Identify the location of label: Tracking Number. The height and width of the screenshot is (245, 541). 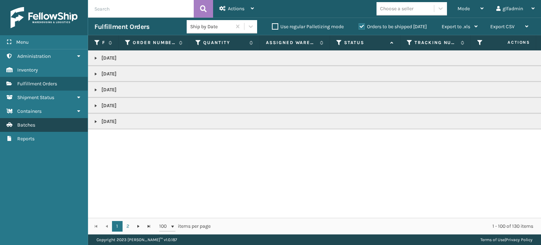
(436, 43).